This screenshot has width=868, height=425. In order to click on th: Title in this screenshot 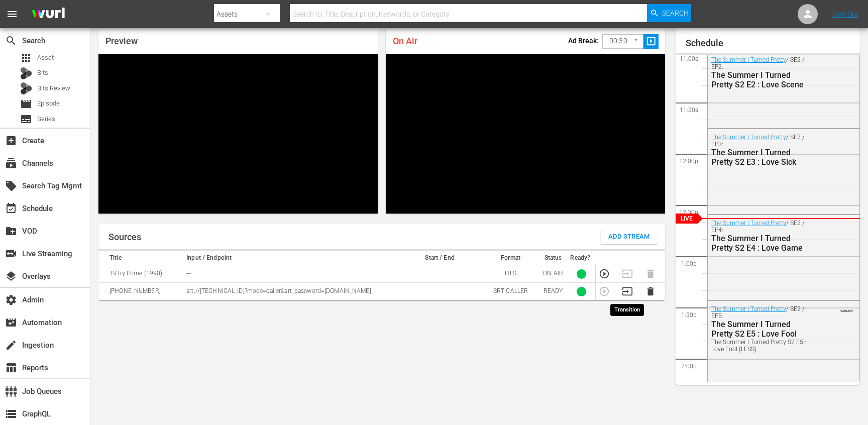, I will do `click(141, 258)`.